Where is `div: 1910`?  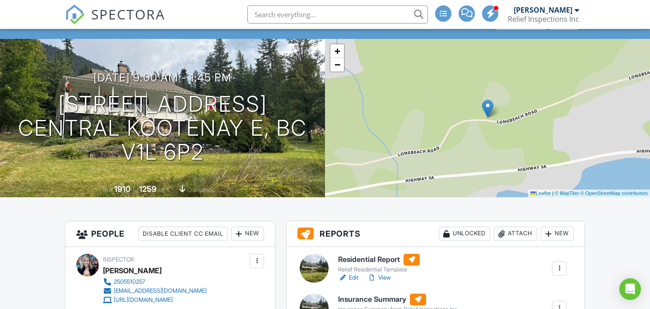
div: 1910 is located at coordinates (122, 188).